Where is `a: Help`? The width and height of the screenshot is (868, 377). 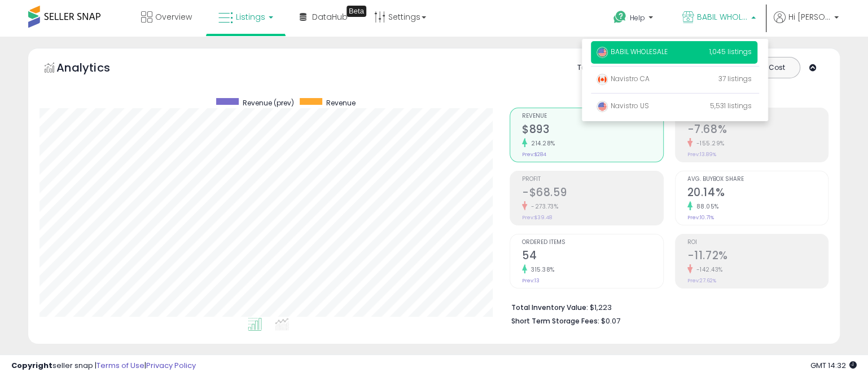
a: Help is located at coordinates (635, 19).